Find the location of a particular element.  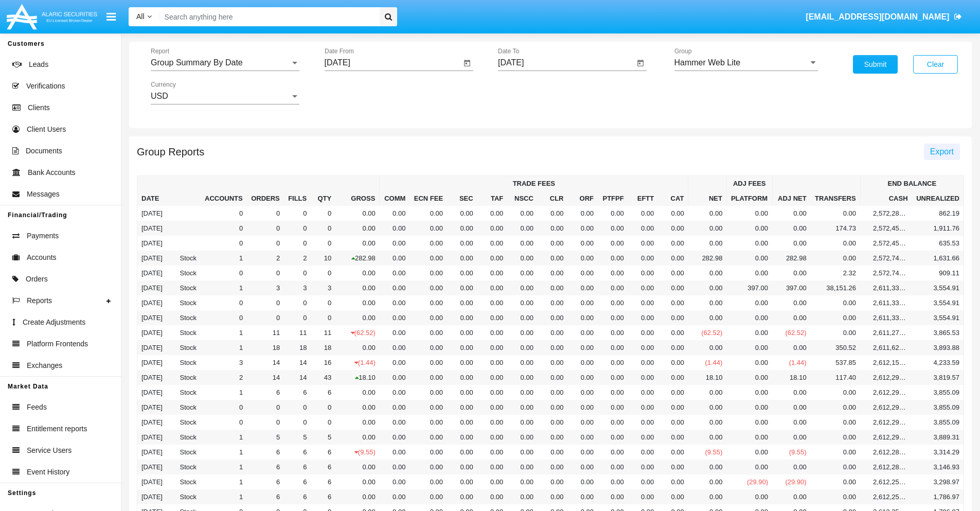

td: 3,554.91 is located at coordinates (938, 287).